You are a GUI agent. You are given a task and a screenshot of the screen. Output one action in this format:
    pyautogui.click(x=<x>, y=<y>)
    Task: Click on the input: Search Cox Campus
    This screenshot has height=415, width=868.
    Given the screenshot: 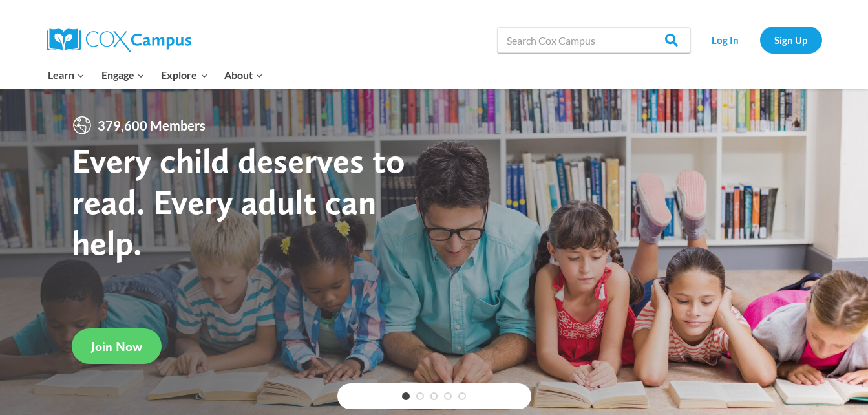 What is the action you would take?
    pyautogui.click(x=594, y=40)
    